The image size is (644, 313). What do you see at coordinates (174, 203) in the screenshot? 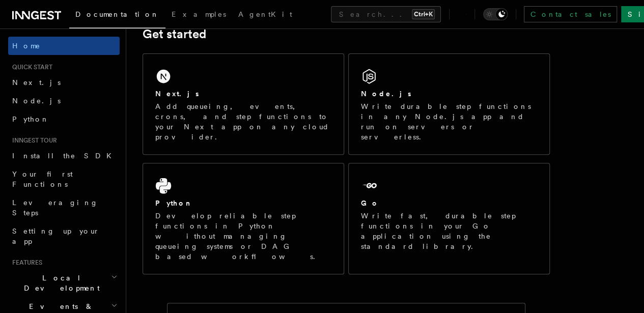
I see `h2: Python` at bounding box center [174, 203].